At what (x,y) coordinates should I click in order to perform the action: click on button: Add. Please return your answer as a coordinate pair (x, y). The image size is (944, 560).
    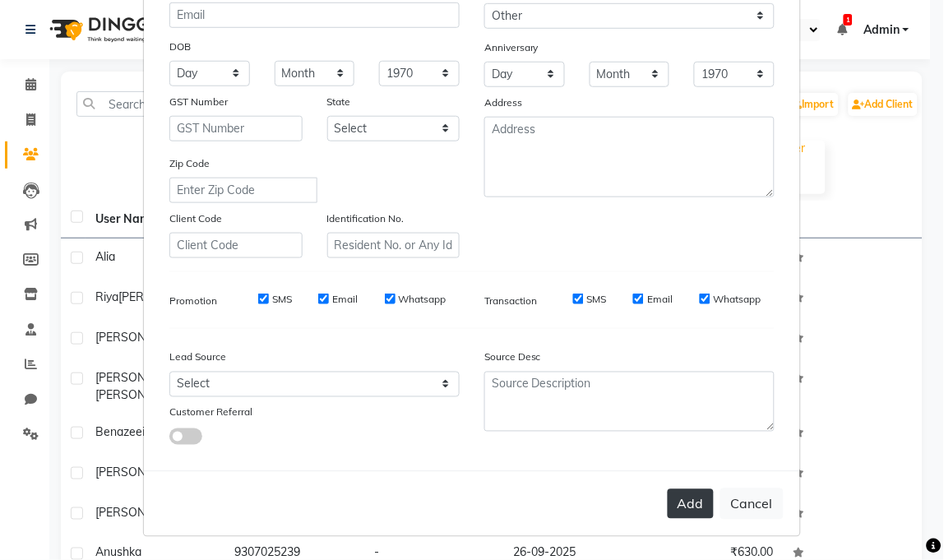
    Looking at the image, I should click on (691, 504).